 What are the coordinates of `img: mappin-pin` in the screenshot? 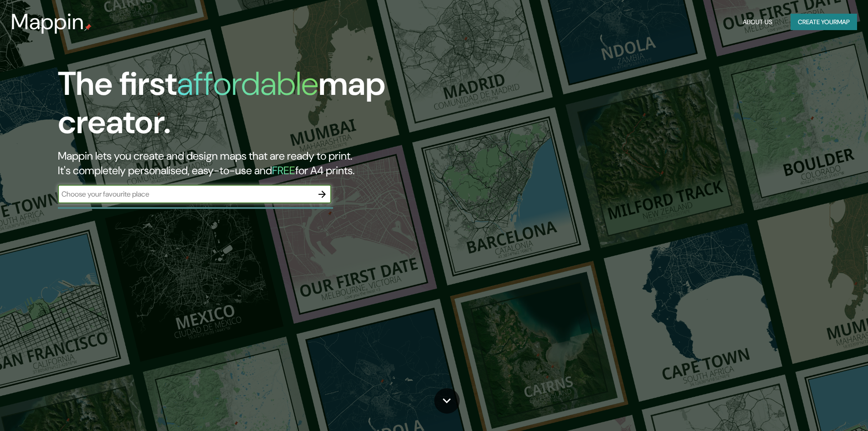 It's located at (88, 28).